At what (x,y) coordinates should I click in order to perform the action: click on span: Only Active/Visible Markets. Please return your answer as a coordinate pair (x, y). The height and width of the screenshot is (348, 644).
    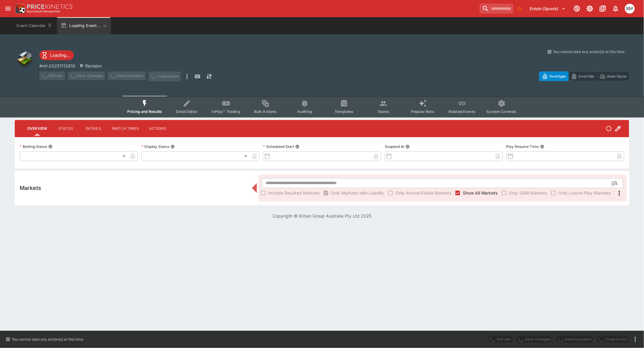
    Looking at the image, I should click on (423, 193).